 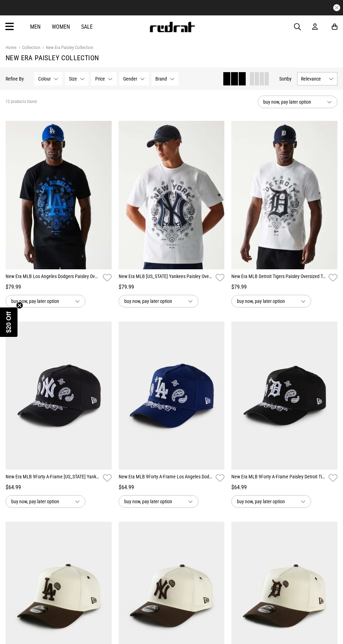 I want to click on img: Redrat logo, so click(x=173, y=27).